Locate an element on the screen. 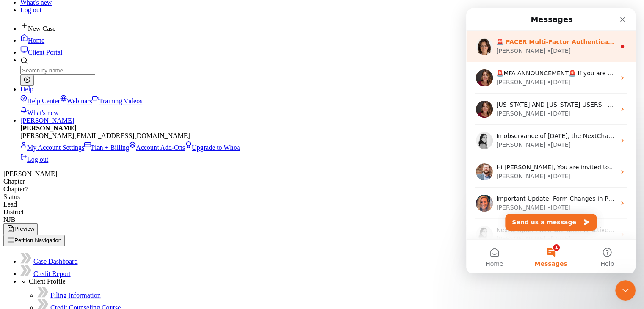 The height and width of the screenshot is (309, 644). button: Send us a message is located at coordinates (85, 214).